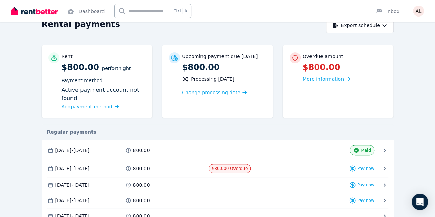  What do you see at coordinates (366, 150) in the screenshot?
I see `span: Paid` at bounding box center [366, 150].